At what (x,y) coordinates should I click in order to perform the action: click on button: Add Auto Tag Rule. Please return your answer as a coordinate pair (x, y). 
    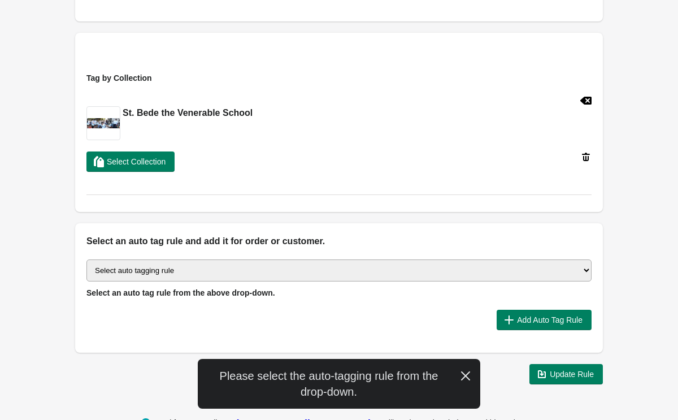
    Looking at the image, I should click on (544, 320).